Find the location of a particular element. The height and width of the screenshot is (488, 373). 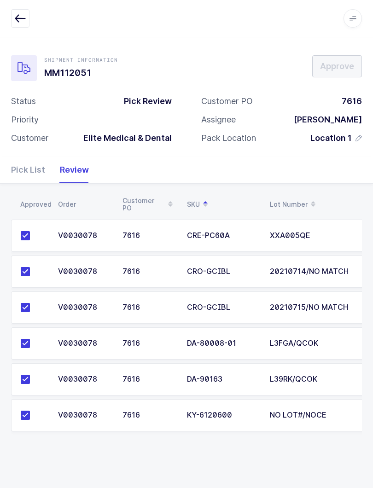

div: L3FGA/QCOK is located at coordinates (311, 344).